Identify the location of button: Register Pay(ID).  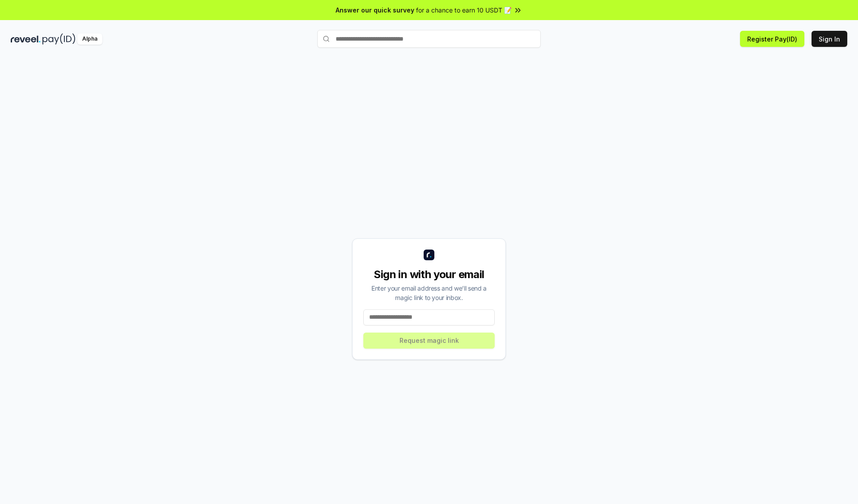
(772, 39).